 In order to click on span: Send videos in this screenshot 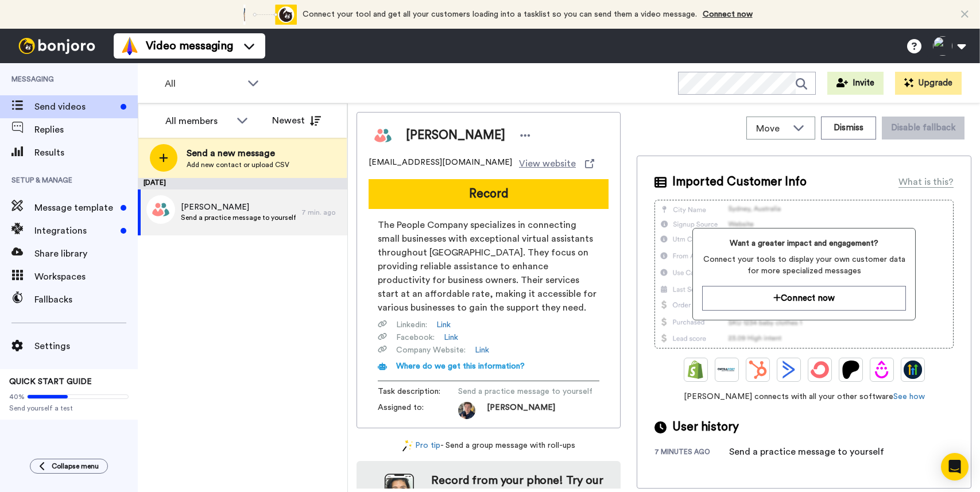, I will do `click(75, 107)`.